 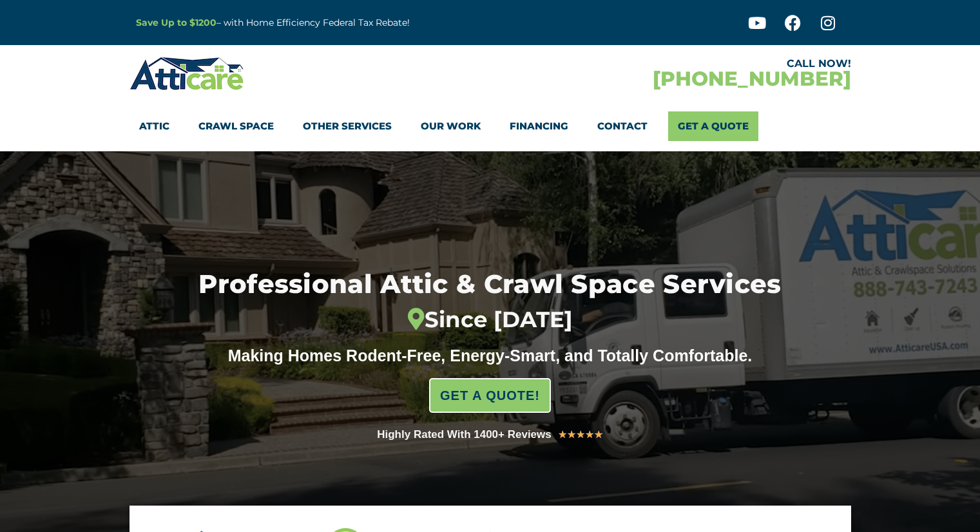 I want to click on div: CALL NOW!, so click(x=671, y=64).